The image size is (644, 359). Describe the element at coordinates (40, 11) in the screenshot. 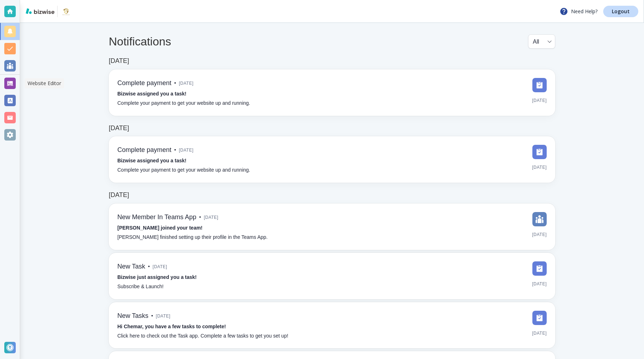

I see `img: bizwise` at that location.